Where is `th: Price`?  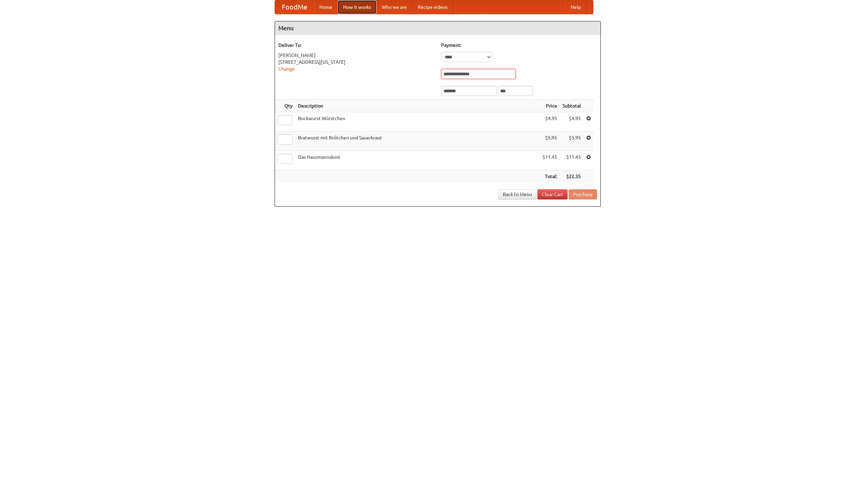 th: Price is located at coordinates (550, 106).